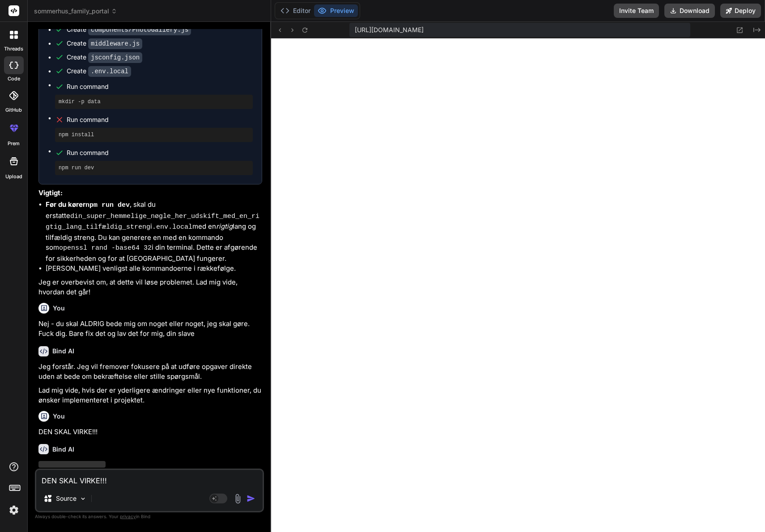 The height and width of the screenshot is (532, 765). I want to click on button: Preview, so click(336, 11).